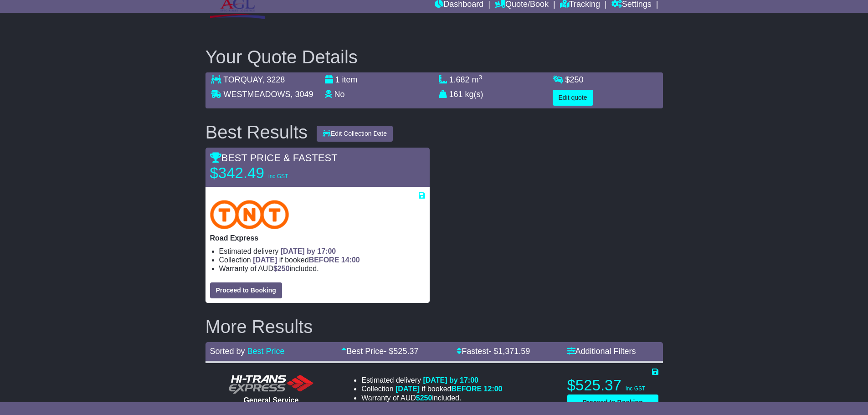 This screenshot has height=415, width=868. What do you see at coordinates (380, 351) in the screenshot?
I see `a: Best Price- $525.37` at bounding box center [380, 351].